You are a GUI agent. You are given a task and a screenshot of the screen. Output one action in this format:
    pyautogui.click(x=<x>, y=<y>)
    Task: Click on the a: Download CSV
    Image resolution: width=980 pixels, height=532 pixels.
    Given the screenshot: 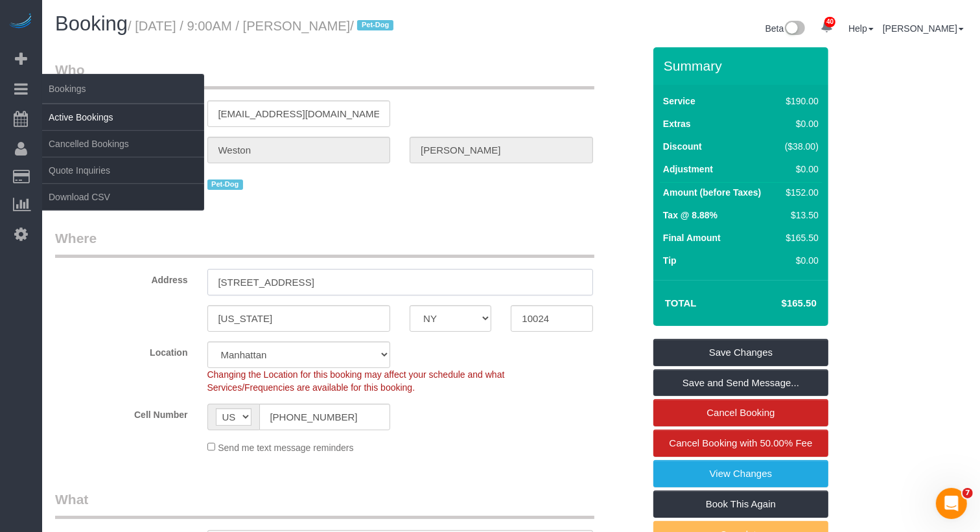 What is the action you would take?
    pyautogui.click(x=123, y=197)
    